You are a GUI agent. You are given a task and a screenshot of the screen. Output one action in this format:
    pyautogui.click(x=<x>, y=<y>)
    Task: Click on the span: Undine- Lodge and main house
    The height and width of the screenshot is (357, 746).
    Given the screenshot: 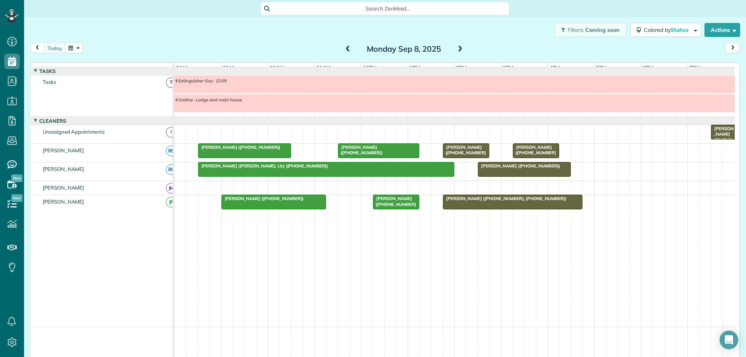 What is the action you would take?
    pyautogui.click(x=208, y=100)
    